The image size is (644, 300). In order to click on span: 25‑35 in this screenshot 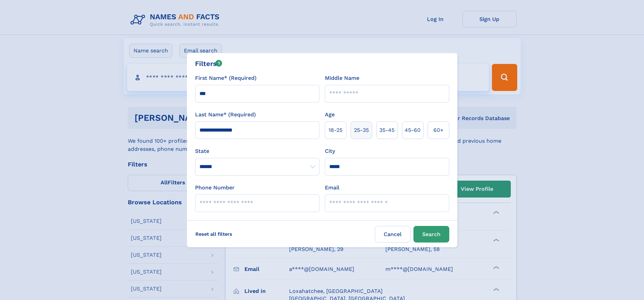, I will do `click(362, 130)`.